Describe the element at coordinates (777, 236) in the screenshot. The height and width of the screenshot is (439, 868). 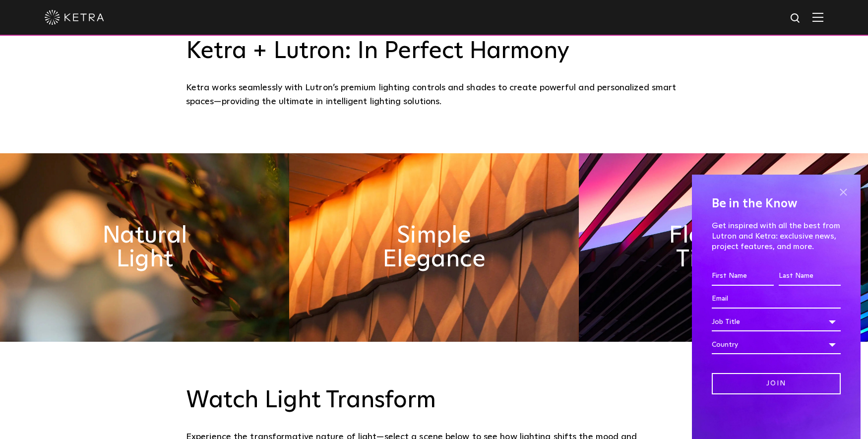
I see `p: Get inspired with all the best from Lutron and Ketra: exclusive news, project features, and more.` at that location.